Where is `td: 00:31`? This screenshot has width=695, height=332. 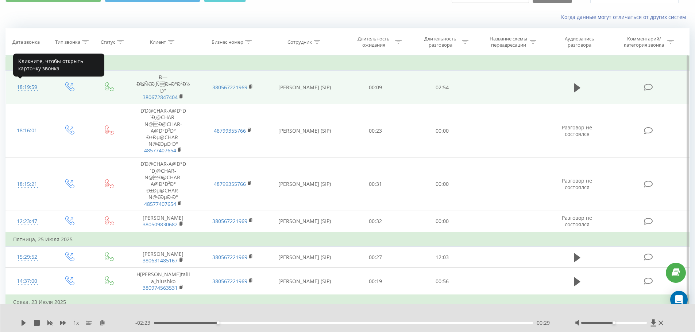 td: 00:31 is located at coordinates (375, 184).